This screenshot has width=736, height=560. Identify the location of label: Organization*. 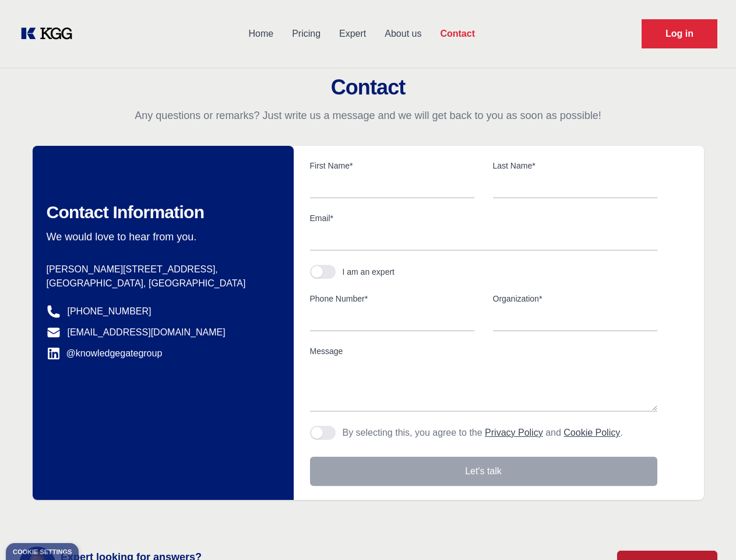
(576, 299).